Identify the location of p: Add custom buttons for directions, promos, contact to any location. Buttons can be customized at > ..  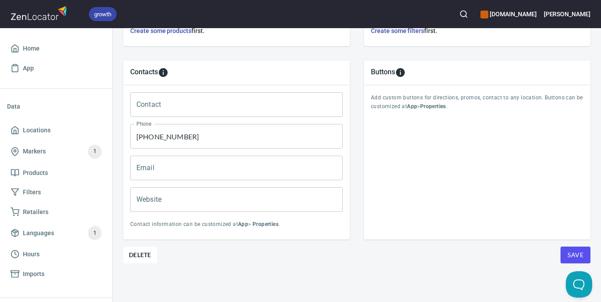
(477, 102).